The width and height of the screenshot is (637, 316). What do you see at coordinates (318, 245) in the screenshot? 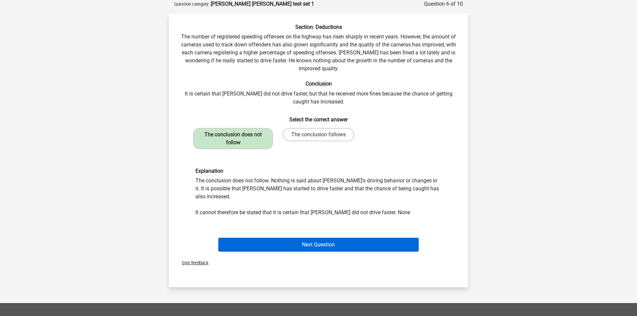
I see `button: Next Question` at bounding box center [318, 245].